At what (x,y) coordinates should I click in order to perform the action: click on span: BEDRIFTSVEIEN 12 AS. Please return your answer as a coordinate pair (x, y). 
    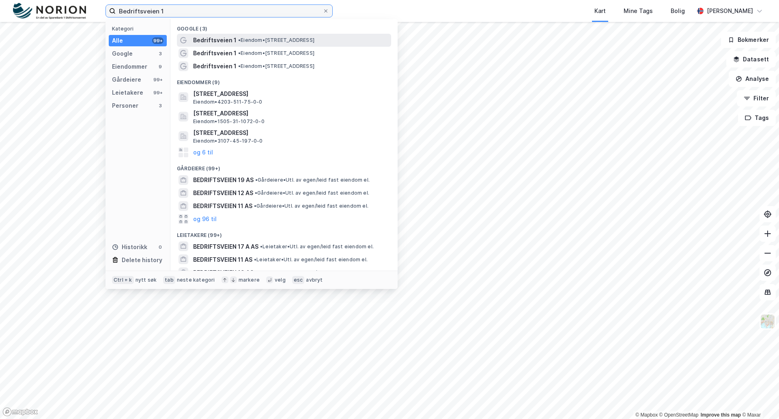
    Looking at the image, I should click on (223, 193).